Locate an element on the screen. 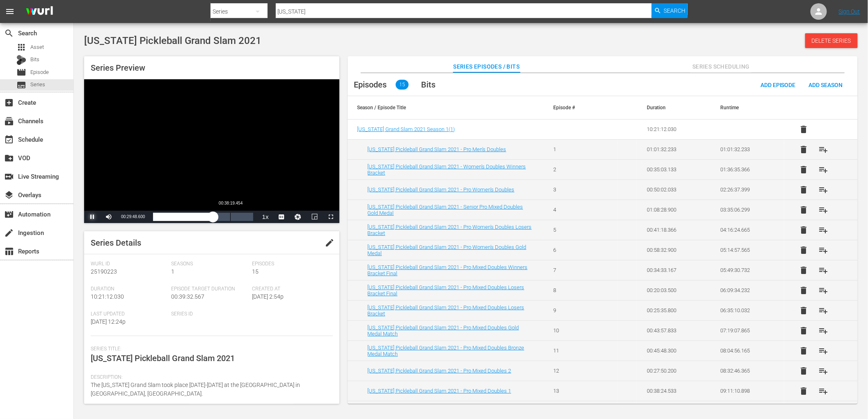 This screenshot has height=419, width=868. span: 10:21:12.030 is located at coordinates (107, 297).